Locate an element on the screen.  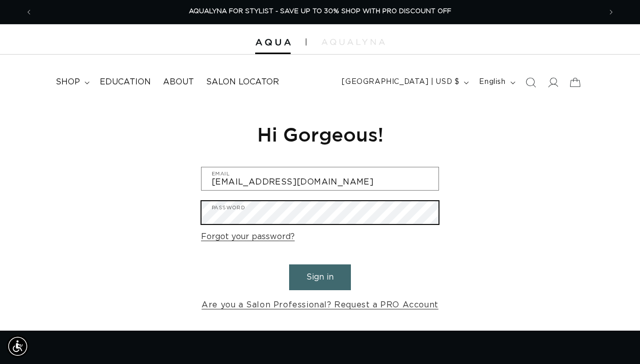
a: Education is located at coordinates (125, 82).